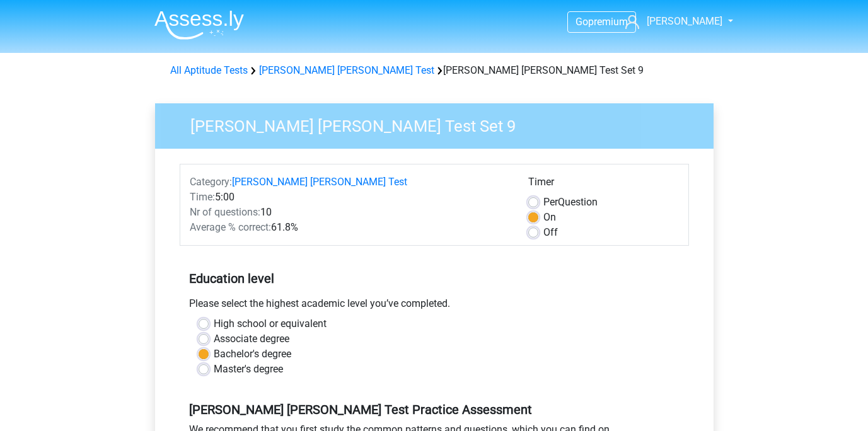 The width and height of the screenshot is (868, 431). What do you see at coordinates (582, 21) in the screenshot?
I see `span: Go` at bounding box center [582, 21].